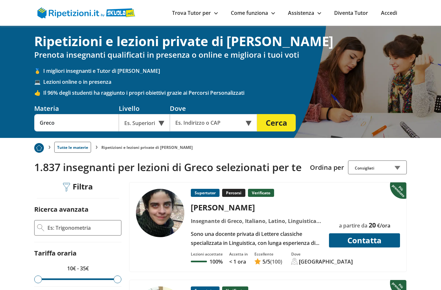  I want to click on div: Sono una docente privata di Lettere classiche specializzata in Linguistica, con lunga esperienza ..., so click(257, 239).